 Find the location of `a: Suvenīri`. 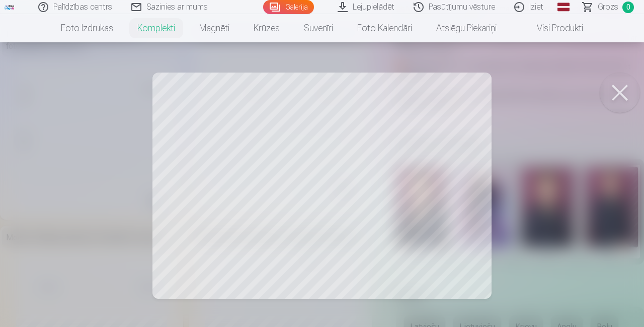

a: Suvenīri is located at coordinates (318, 29).